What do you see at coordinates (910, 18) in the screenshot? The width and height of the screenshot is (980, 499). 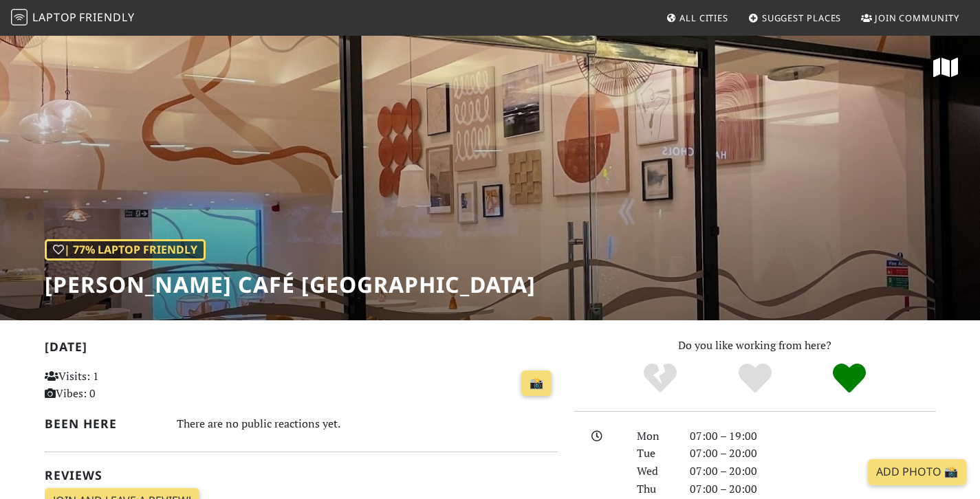 I see `a: Join Community` at bounding box center [910, 18].